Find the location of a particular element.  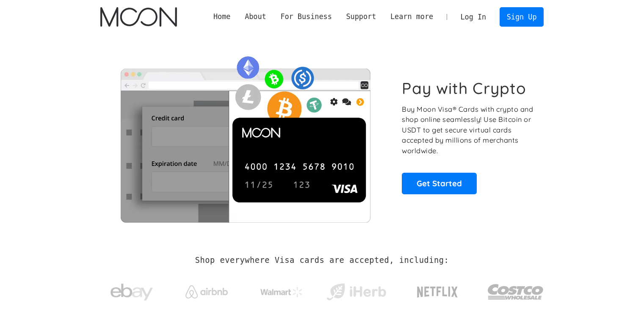

p: Buy Moon Visa® Cards with crypto and shop online seamlessly! Use Bitcoin or USDT to get secure vi... is located at coordinates (468, 130).